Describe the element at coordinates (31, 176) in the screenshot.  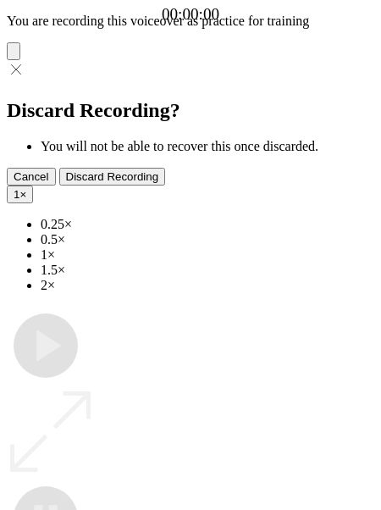
I see `button: Cancel` at that location.